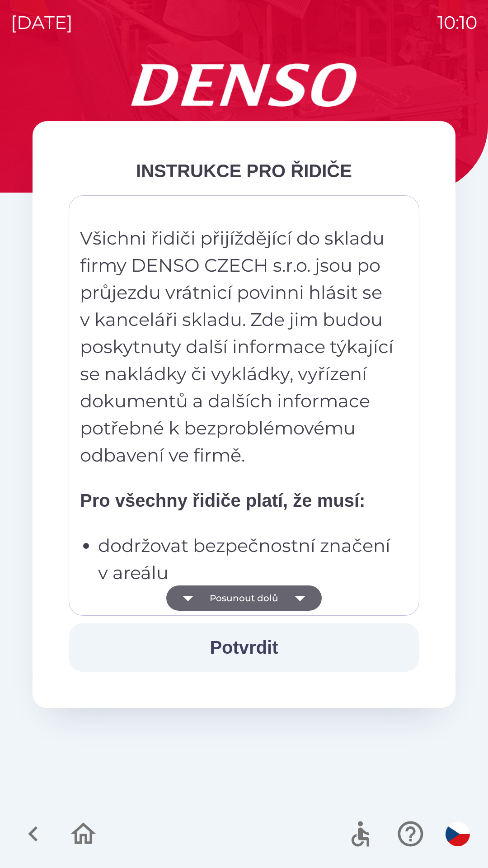  What do you see at coordinates (247, 559) in the screenshot?
I see `p: dodržovat bezpečnostní značení v areálu` at bounding box center [247, 559].